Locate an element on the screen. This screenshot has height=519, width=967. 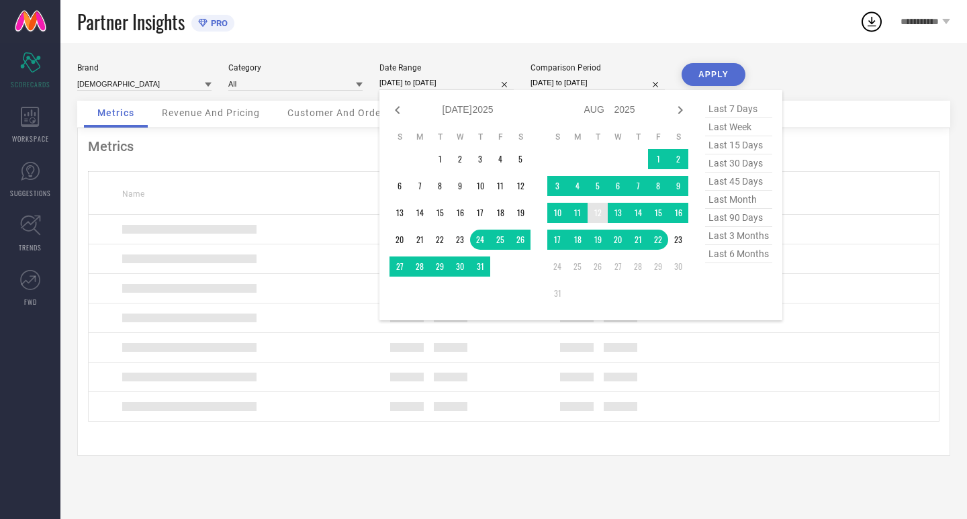
td: Sun Aug 03 2025 is located at coordinates (557, 186).